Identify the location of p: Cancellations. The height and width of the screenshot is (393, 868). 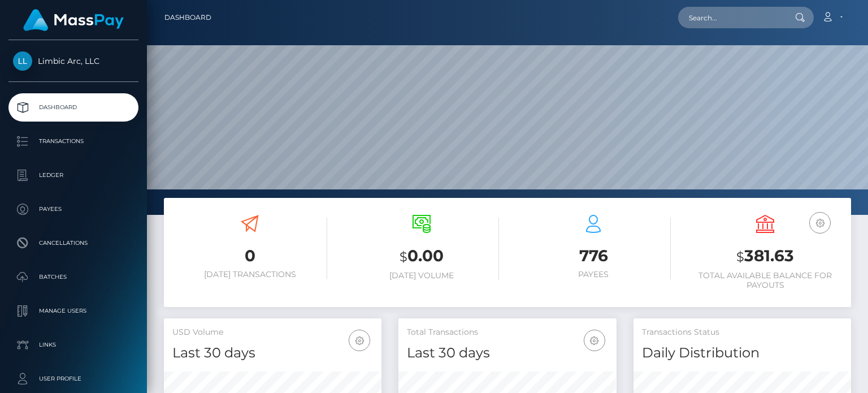
(74, 243).